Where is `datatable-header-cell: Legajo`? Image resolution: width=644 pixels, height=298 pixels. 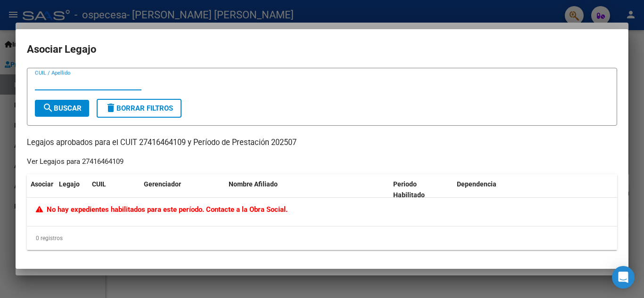
datatable-header-cell: Legajo is located at coordinates (72, 190).